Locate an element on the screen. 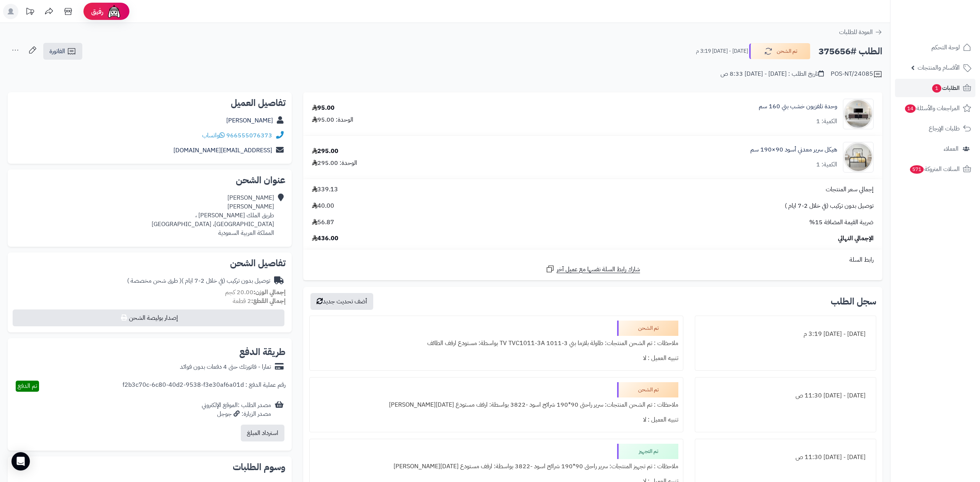 This screenshot has width=980, height=482. a: العودة للطلبات is located at coordinates (860, 32).